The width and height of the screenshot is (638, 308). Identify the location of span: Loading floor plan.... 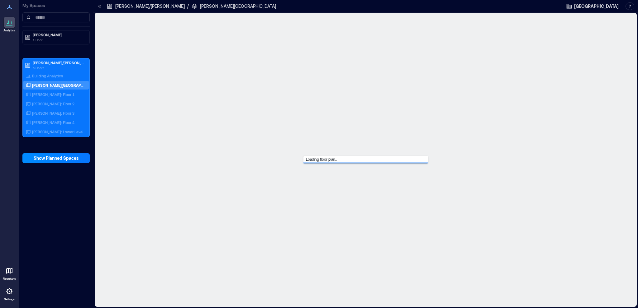
(321, 159).